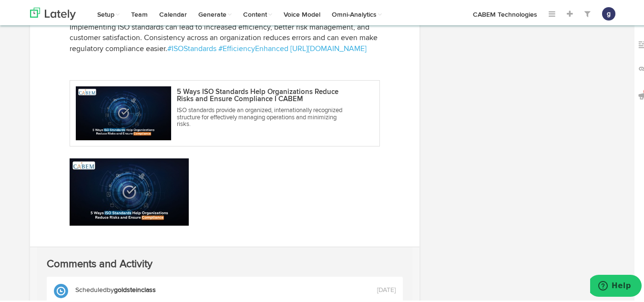 The height and width of the screenshot is (302, 644). Describe the element at coordinates (135, 288) in the screenshot. I see `span: goldsteinclass` at that location.